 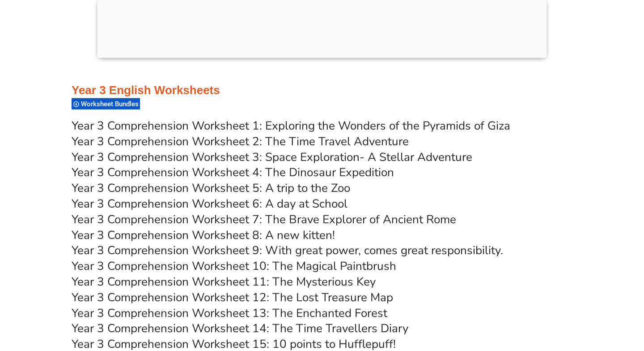 I want to click on h3: Year 3 English Worksheets, so click(x=322, y=90).